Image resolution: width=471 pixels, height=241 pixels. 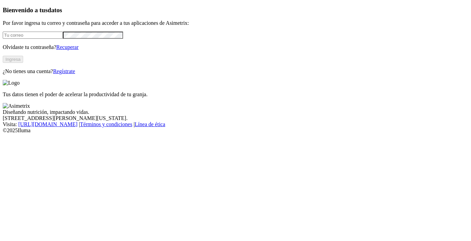 I want to click on a: Regístrate, so click(x=64, y=71).